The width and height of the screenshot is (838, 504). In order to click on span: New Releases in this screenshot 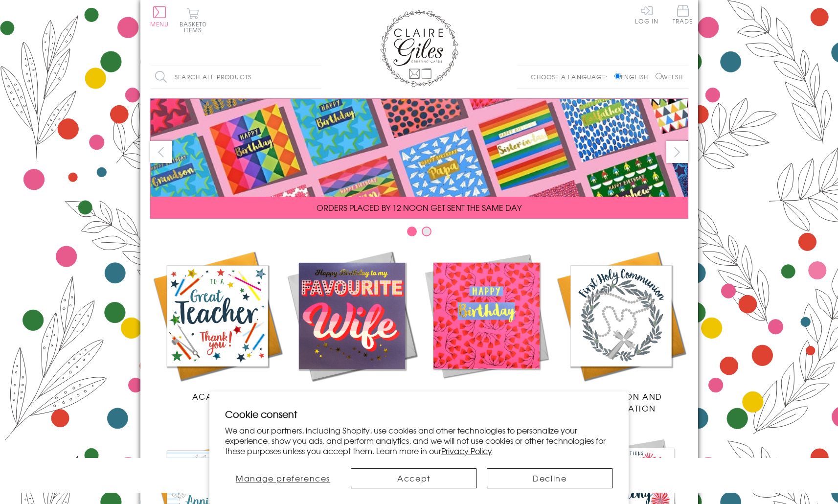, I will do `click(351, 396)`.